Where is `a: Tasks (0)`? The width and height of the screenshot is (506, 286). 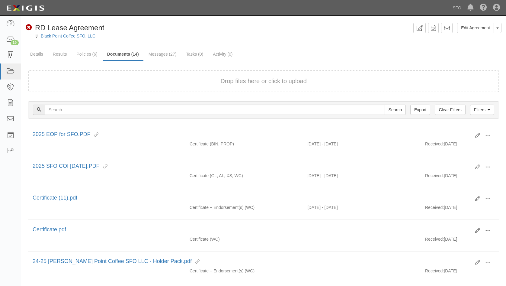
a: Tasks (0) is located at coordinates (195, 54).